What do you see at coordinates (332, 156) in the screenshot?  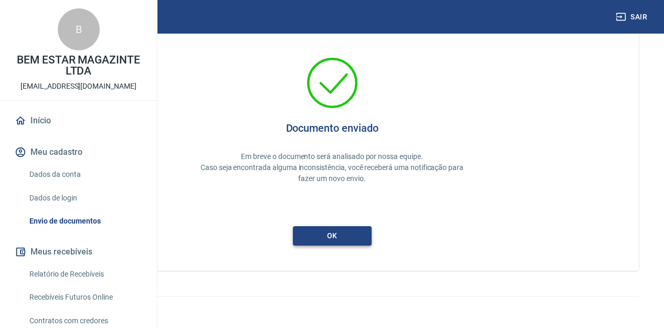 I see `p: Em breve o documento será analisado por nossa equipe.` at bounding box center [332, 156].